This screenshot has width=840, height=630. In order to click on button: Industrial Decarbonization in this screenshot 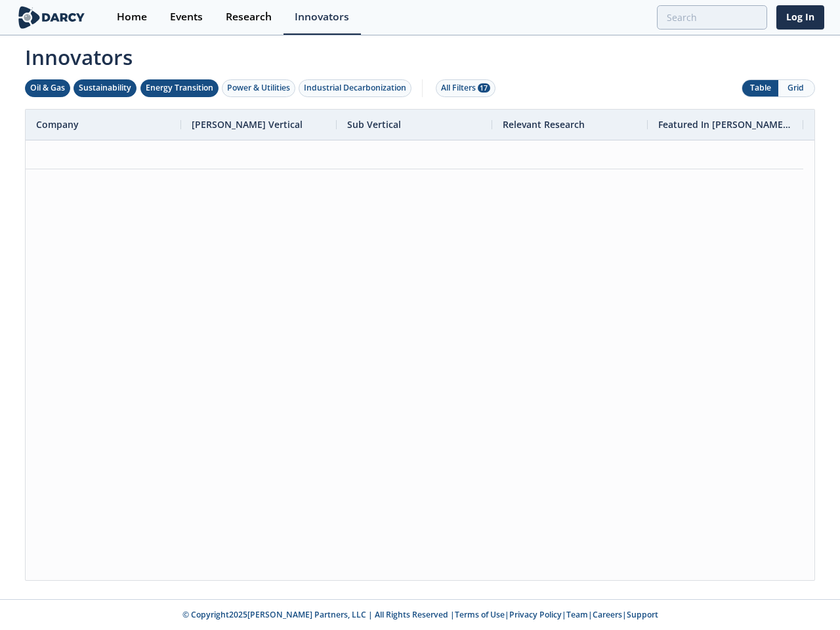, I will do `click(355, 88)`.